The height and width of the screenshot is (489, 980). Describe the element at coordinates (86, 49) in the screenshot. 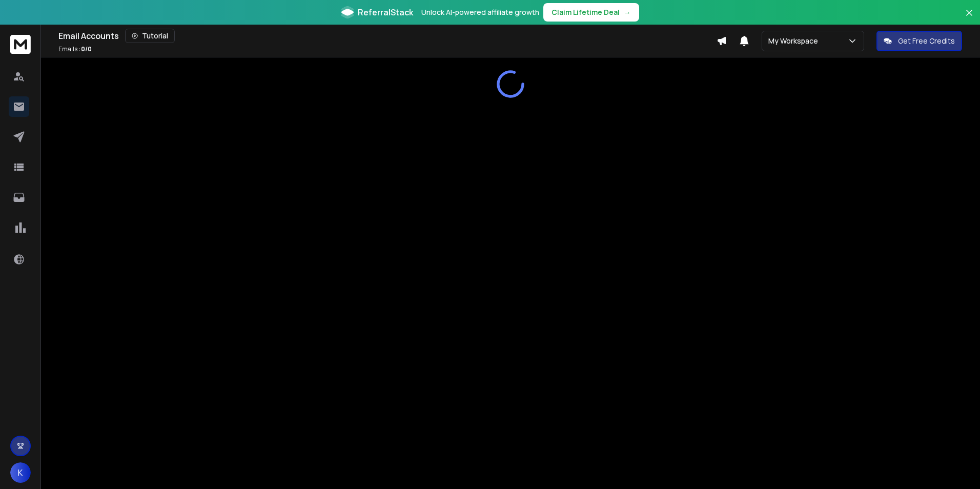

I see `span: 0 / 0` at that location.